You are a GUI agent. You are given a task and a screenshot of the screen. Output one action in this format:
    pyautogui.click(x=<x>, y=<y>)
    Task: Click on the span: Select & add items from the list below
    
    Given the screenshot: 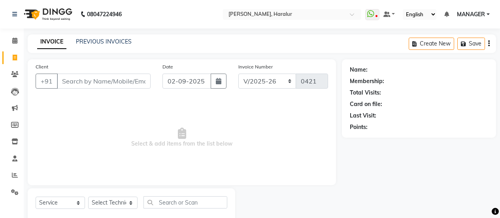 What is the action you would take?
    pyautogui.click(x=182, y=138)
    